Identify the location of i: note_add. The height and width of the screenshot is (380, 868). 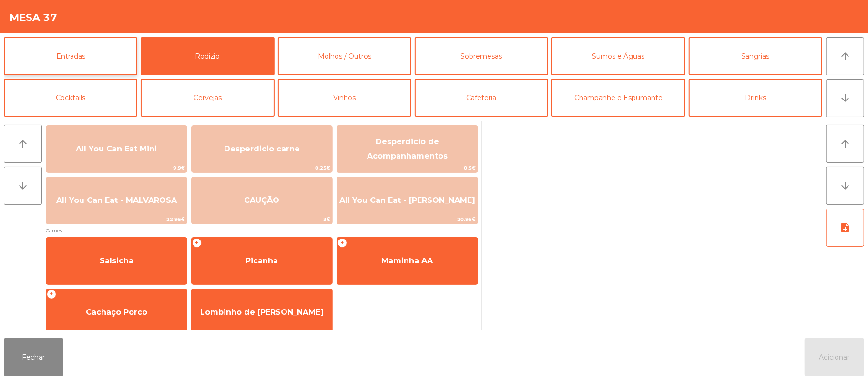
(845, 227).